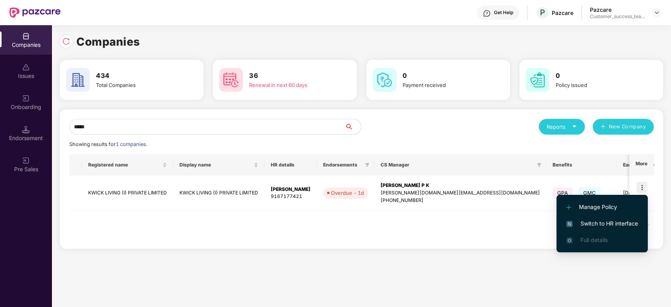 The width and height of the screenshot is (671, 307). Describe the element at coordinates (139, 76) in the screenshot. I see `h3: 434` at that location.